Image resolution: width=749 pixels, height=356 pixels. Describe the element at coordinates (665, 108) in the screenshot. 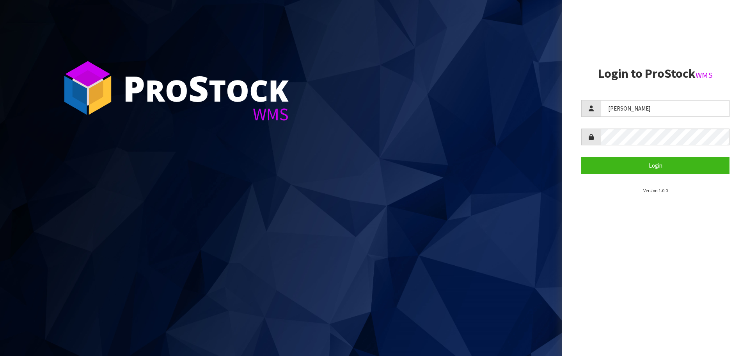

I see `input: Username` at that location.